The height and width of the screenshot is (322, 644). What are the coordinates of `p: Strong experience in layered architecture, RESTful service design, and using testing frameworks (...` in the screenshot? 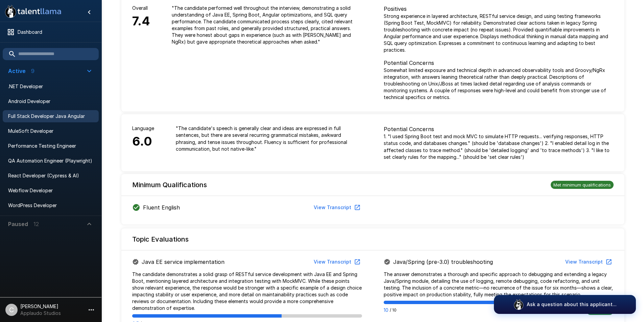 It's located at (498, 33).